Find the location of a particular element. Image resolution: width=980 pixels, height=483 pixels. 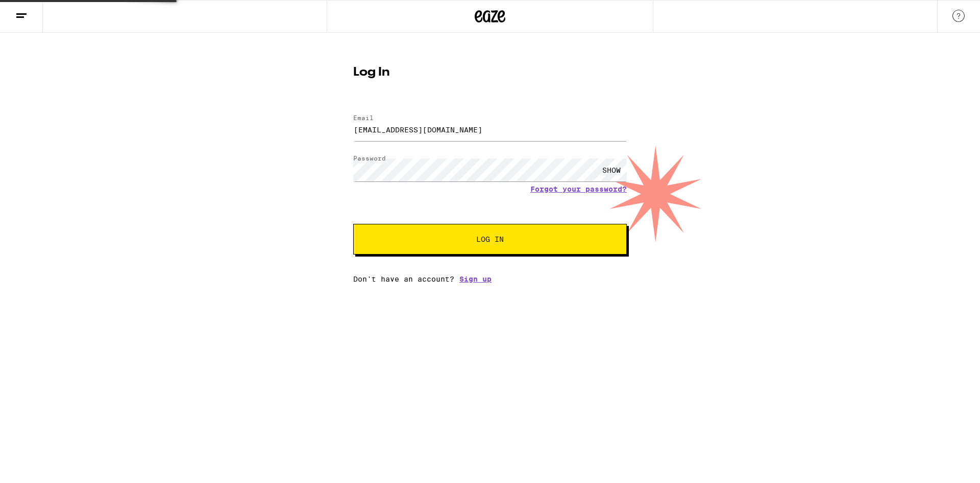

a: Sign up is located at coordinates (475, 279).